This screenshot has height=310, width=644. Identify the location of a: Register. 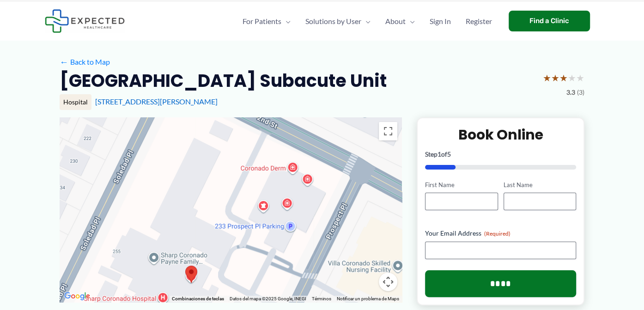
(478, 21).